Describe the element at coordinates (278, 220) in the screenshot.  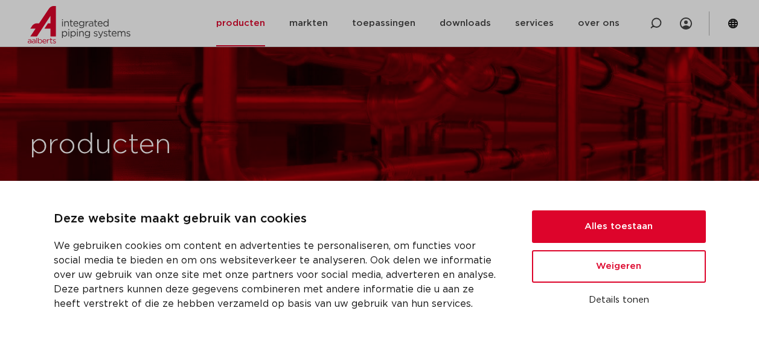
I see `p: Deze website maakt gebruik van cookies` at that location.